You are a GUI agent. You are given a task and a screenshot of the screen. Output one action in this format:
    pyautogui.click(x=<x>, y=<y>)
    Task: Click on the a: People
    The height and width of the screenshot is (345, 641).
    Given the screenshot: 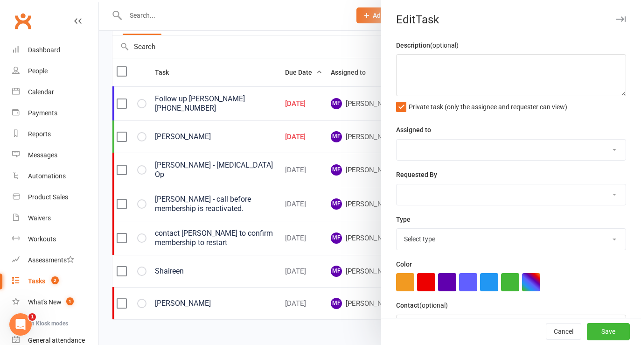 What is the action you would take?
    pyautogui.click(x=55, y=71)
    